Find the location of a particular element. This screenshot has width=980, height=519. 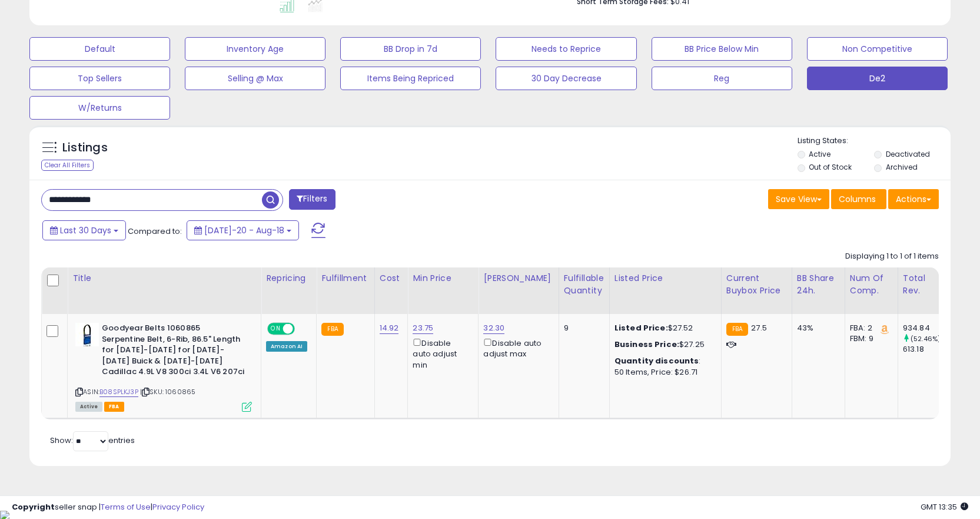

span: FBA is located at coordinates (114, 407).